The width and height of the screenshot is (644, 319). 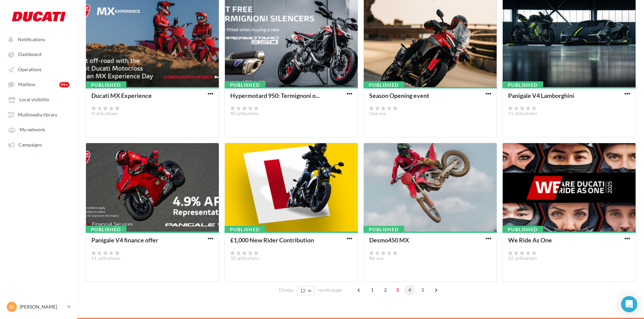 I want to click on div: Panigale V4 finance offer, so click(x=125, y=240).